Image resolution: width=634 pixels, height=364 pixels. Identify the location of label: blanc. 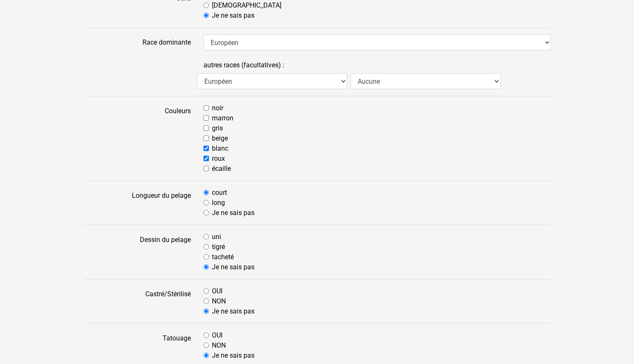
(220, 149).